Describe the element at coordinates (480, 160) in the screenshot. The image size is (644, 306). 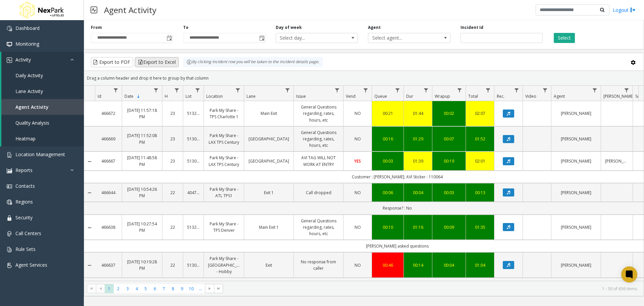
I see `div: 02:01` at that location.